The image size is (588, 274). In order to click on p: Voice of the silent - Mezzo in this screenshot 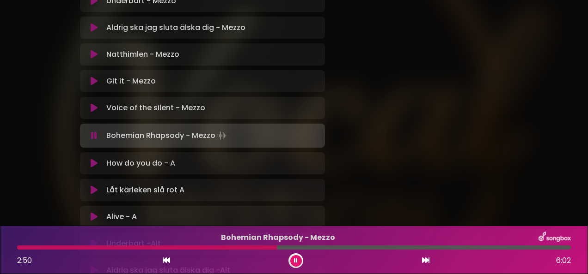, I will do `click(213, 108)`.